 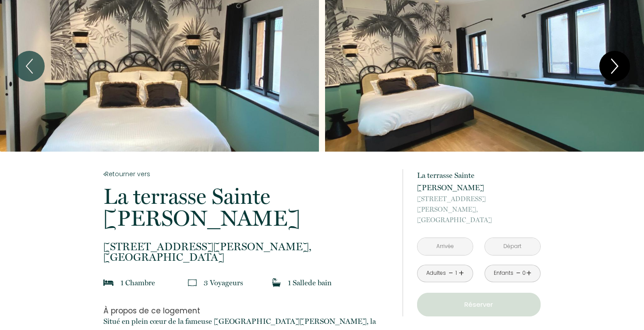 I want to click on img: guests, so click(x=192, y=282).